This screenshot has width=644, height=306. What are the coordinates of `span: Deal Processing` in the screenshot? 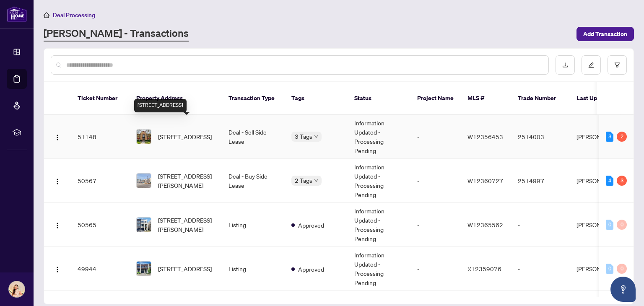 It's located at (74, 15).